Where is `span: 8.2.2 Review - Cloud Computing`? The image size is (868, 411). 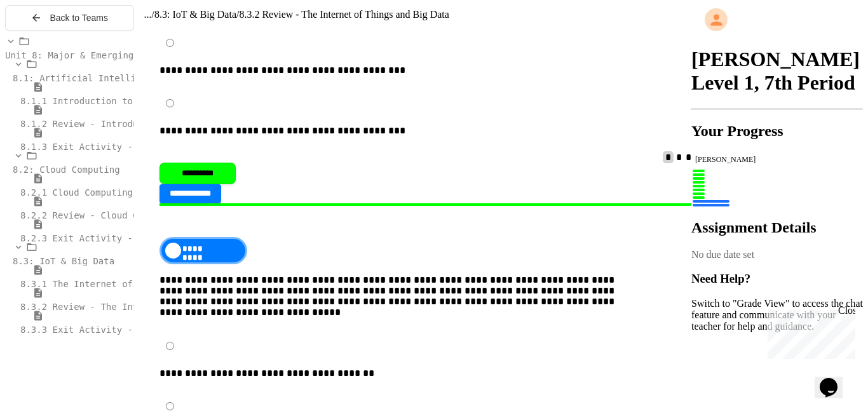
span: 8.2.2 Review - Cloud Computing is located at coordinates (100, 215).